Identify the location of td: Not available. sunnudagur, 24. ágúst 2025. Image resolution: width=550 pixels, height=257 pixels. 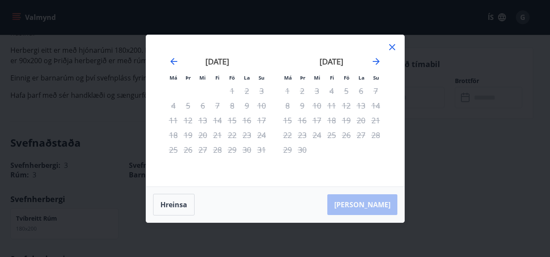
(261, 135).